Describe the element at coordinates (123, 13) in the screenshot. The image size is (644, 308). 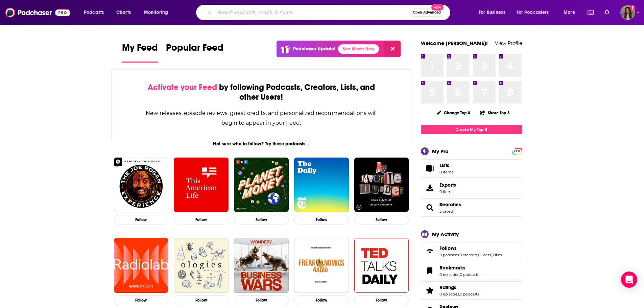
I see `a: Charts` at that location.